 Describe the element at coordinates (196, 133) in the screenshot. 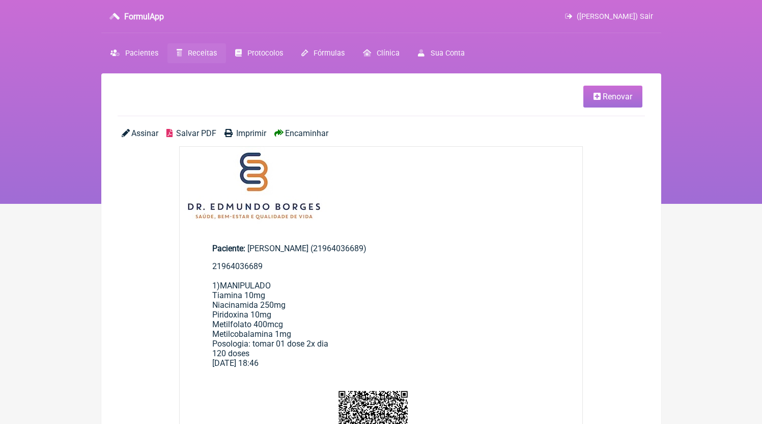

I see `span: Salvar PDF` at that location.